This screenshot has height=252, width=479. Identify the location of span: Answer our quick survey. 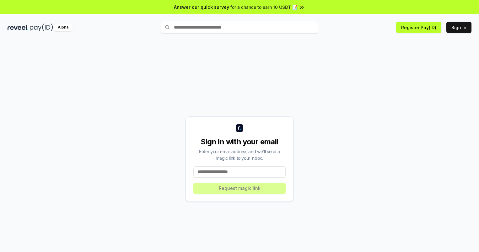
(202, 7).